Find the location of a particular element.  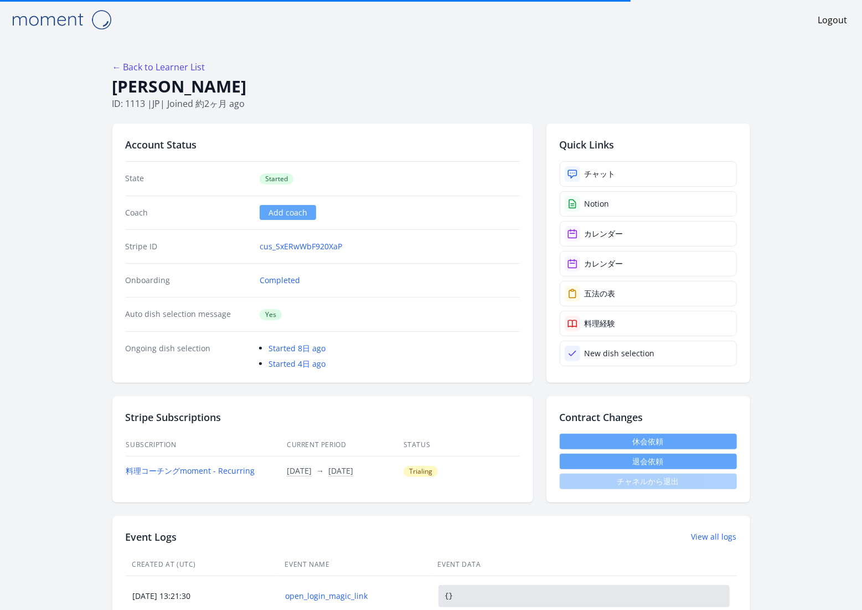

dt: Onboarding is located at coordinates (188, 280).